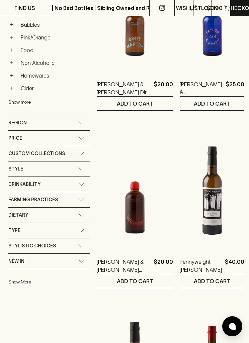  Describe the element at coordinates (32, 246) in the screenshot. I see `span: Stylistic Choices` at that location.